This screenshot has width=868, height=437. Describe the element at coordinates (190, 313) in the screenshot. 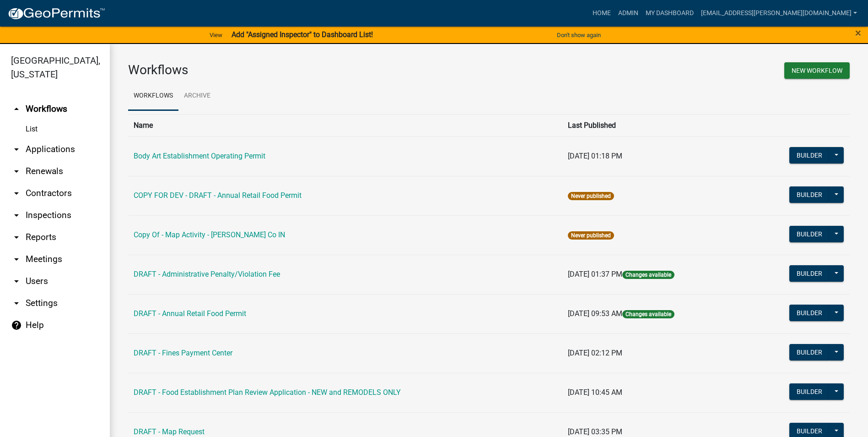

I see `a: DRAFT - Annual Retail Food Permit` at that location.